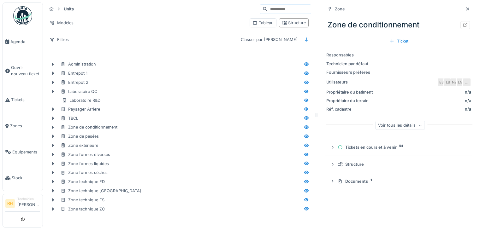  Describe the element at coordinates (78, 64) in the screenshot. I see `div: Administration` at that location.